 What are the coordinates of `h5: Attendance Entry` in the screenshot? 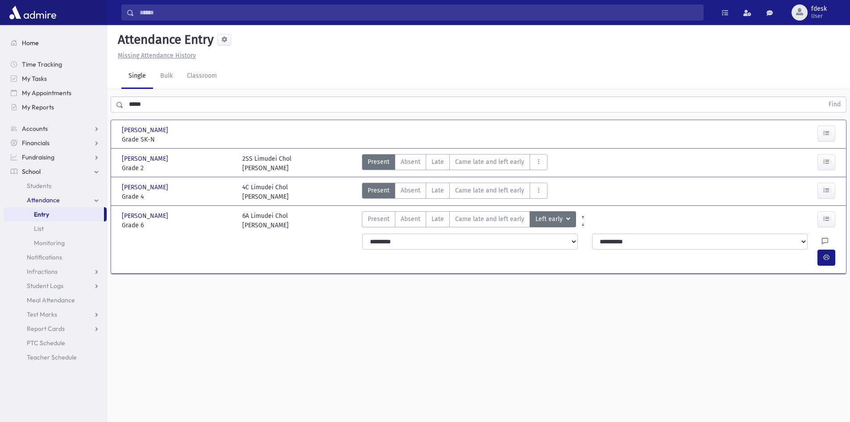 It's located at (164, 40).